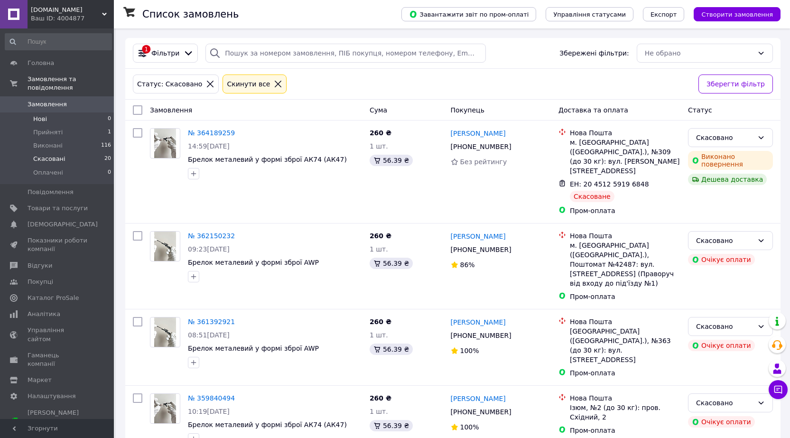 The width and height of the screenshot is (790, 438). I want to click on span: Скасовані, so click(49, 159).